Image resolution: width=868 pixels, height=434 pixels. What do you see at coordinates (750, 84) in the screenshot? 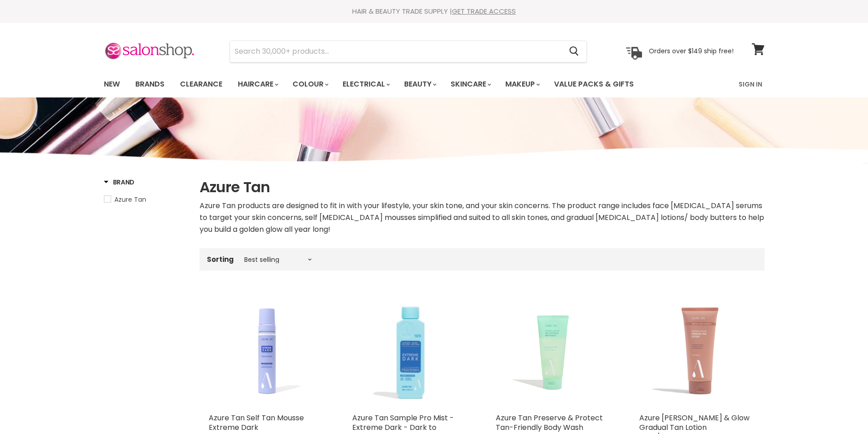
I see `a: Sign In` at bounding box center [750, 84].